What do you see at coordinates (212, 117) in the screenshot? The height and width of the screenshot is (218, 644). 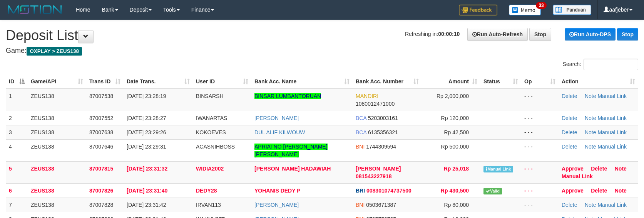 I see `span: IWANARTAS` at bounding box center [212, 117].